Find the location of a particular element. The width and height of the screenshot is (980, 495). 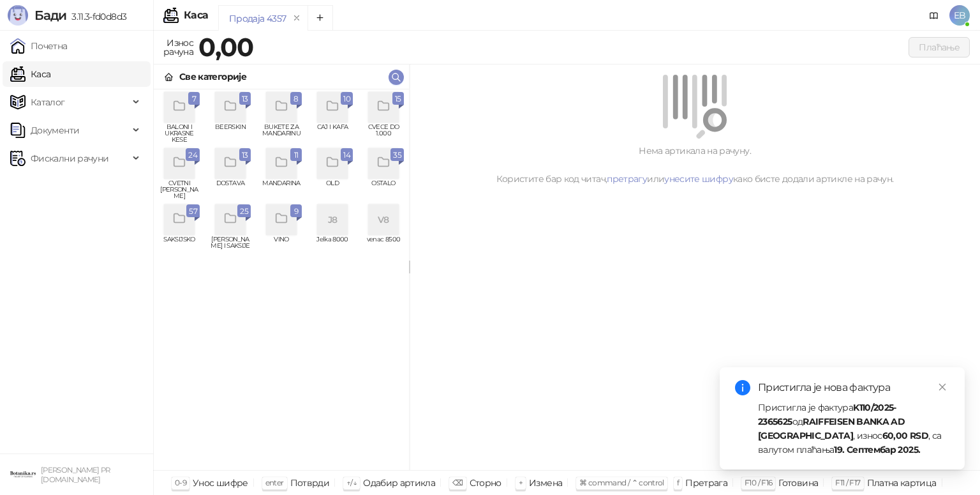

strong: 19. Септембар 2025. is located at coordinates (877, 450).